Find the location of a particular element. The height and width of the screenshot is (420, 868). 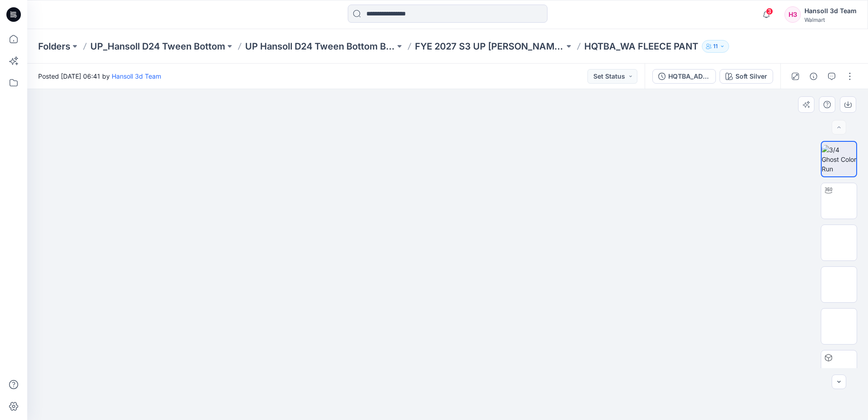

p: UP_Hansoll D24 Tween Bottom is located at coordinates (157, 46).